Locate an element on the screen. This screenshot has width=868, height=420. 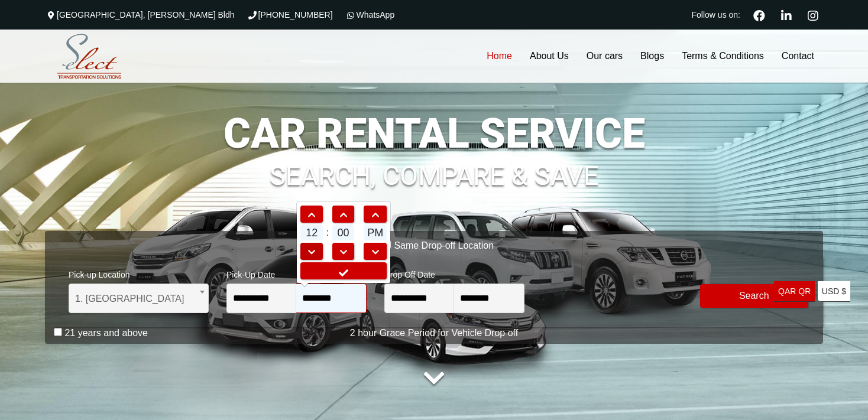
img: Select Rent a Car is located at coordinates (90, 57).